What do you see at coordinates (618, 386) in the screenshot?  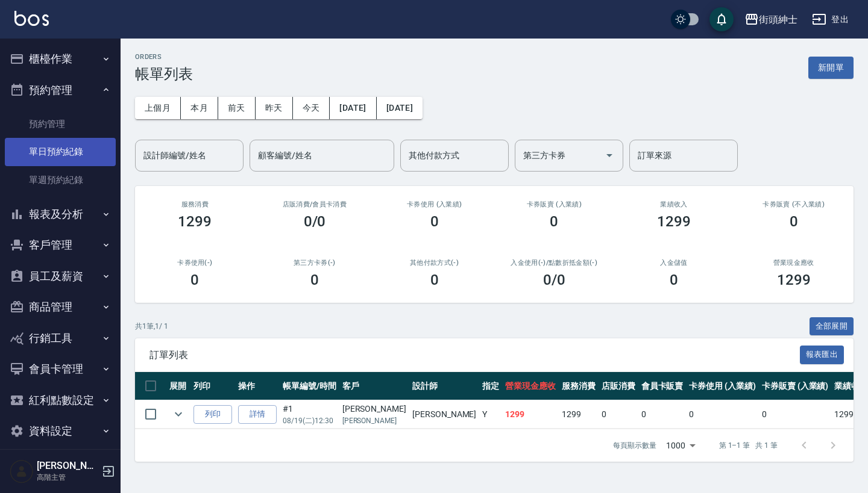 I see `th: 店販消費` at bounding box center [618, 386].